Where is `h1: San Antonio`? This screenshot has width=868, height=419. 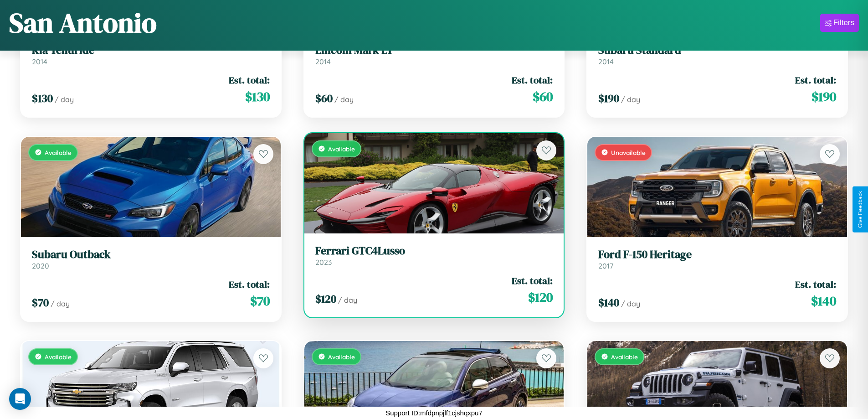
h1: San Antonio is located at coordinates (83, 23).